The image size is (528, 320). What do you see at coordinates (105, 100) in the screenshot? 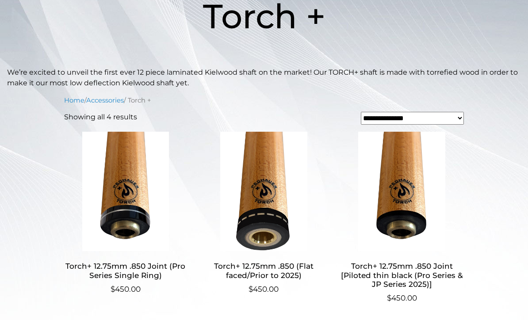
I see `a: Accessories` at bounding box center [105, 100].